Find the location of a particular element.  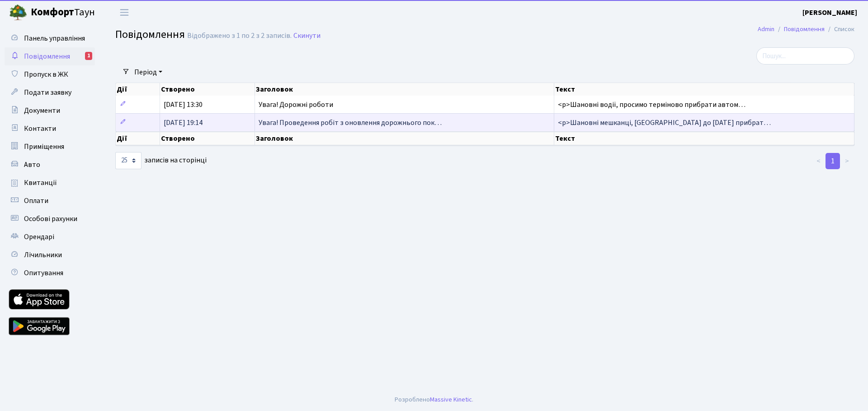

a: Особові рахунки is located at coordinates (50, 219).